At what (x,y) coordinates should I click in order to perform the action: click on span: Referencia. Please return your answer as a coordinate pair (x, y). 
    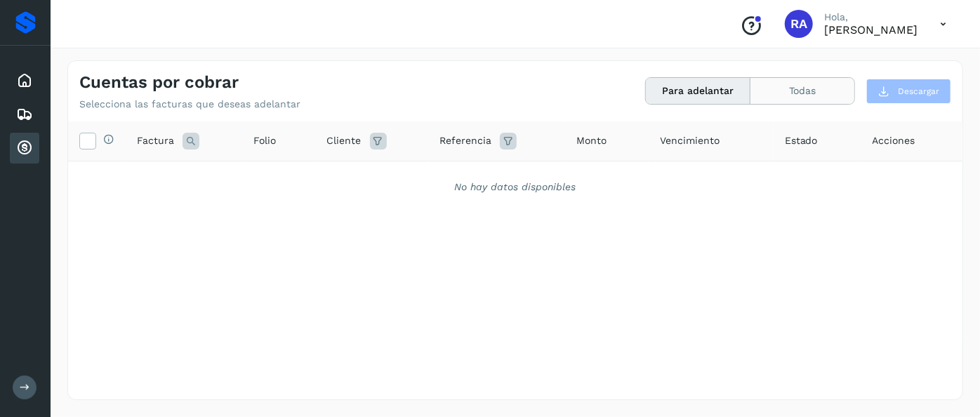
    Looking at the image, I should click on (465, 140).